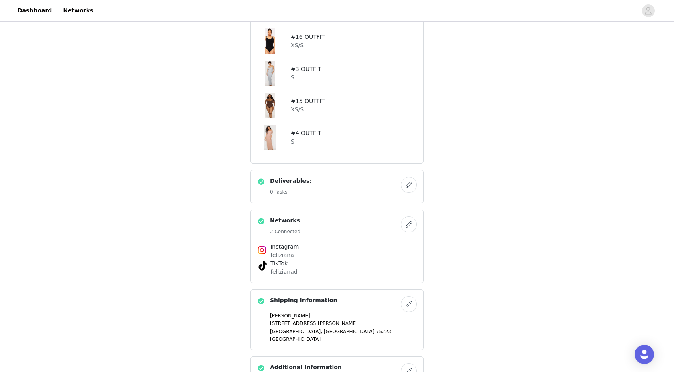 This screenshot has height=372, width=674. What do you see at coordinates (291, 192) in the screenshot?
I see `h5: 0 Tasks` at bounding box center [291, 192].